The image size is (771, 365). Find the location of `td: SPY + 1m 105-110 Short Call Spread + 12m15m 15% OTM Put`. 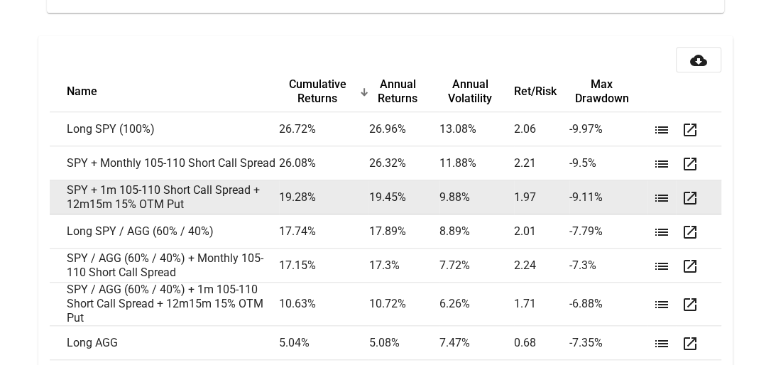

td: SPY + 1m 105-110 Short Call Spread + 12m15m 15% OTM Put is located at coordinates (164, 197).